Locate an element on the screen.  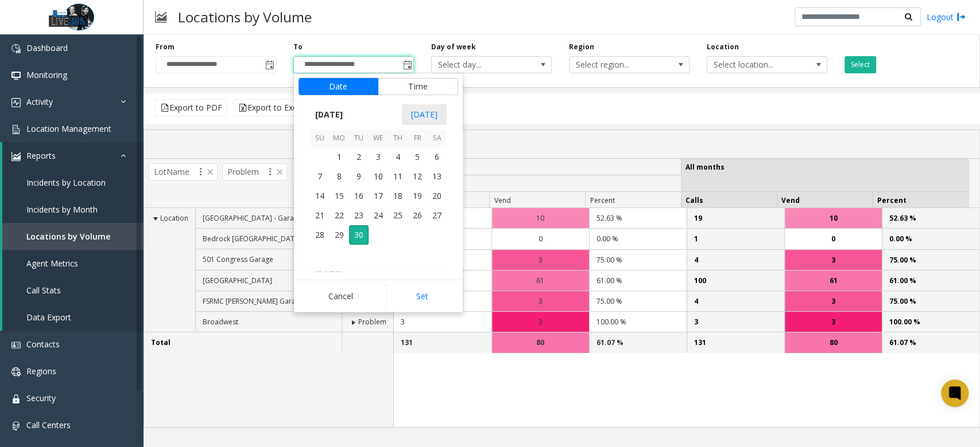
td: 61.00 % is located at coordinates (930, 281).